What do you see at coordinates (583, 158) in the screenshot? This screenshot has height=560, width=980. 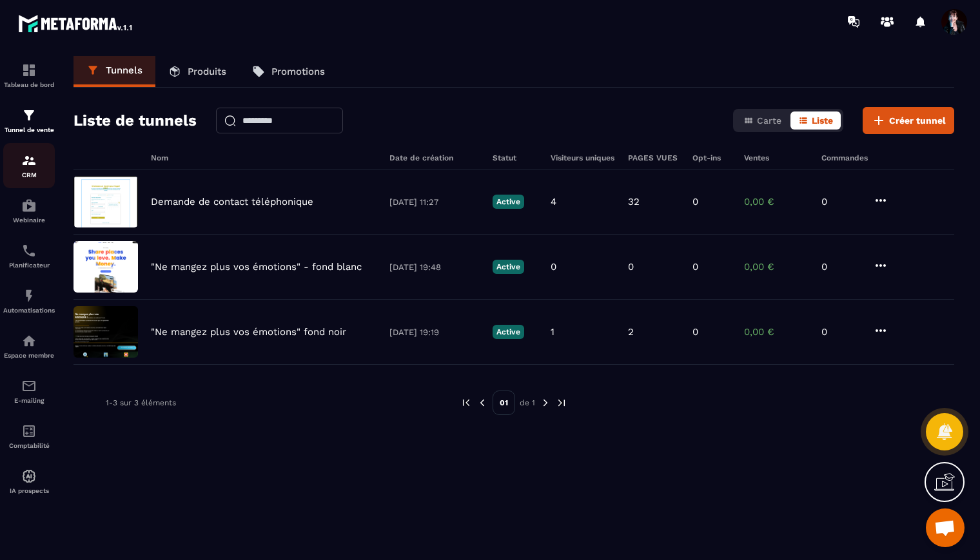 I see `h6: Visiteurs uniques` at bounding box center [583, 158].